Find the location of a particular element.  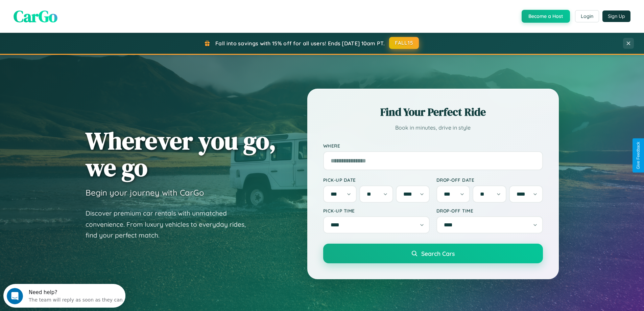

label: Pick-up Time is located at coordinates (376, 210).